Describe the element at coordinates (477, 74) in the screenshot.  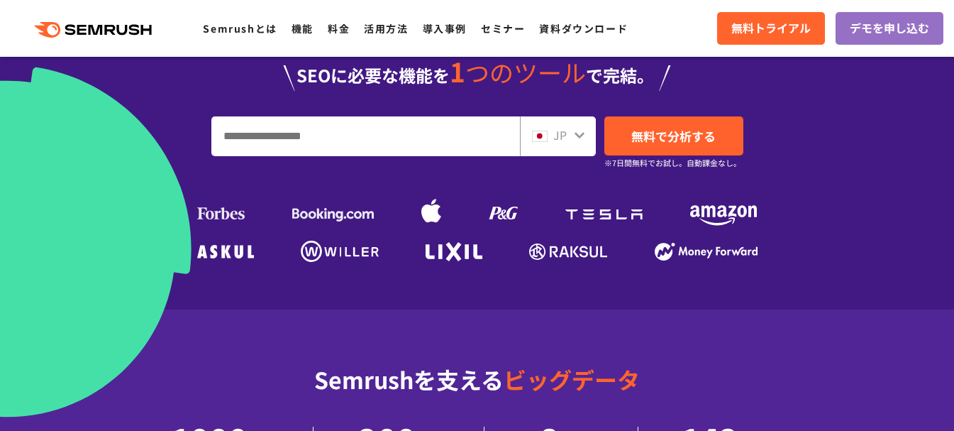
I see `div: SEOに必要な機能を` at that location.